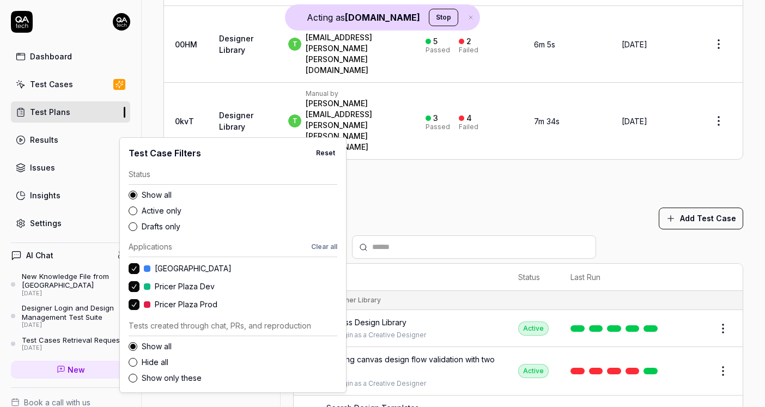 The image size is (765, 407). What do you see at coordinates (165, 153) in the screenshot?
I see `h2: Test Case Filters` at bounding box center [165, 153].